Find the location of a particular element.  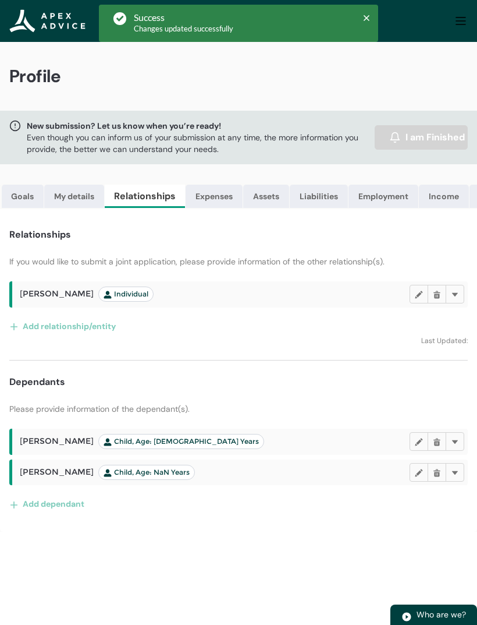

h4: Dependants is located at coordinates (37, 382).